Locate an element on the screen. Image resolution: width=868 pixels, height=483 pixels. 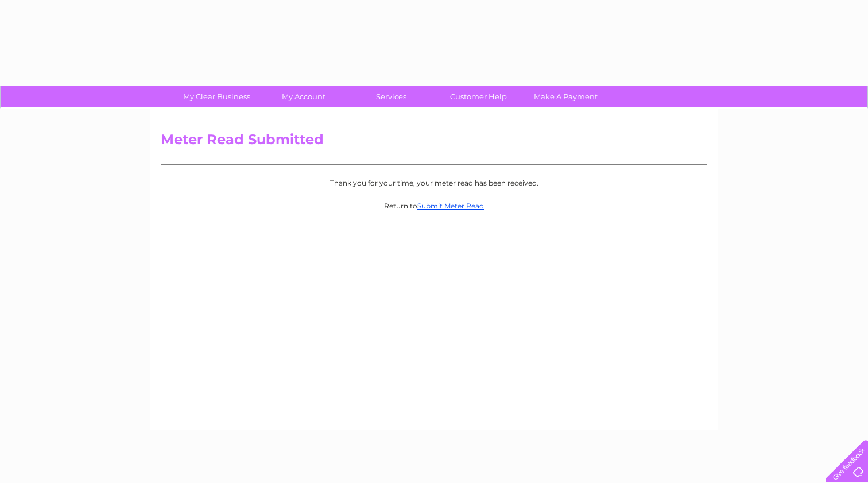
a: My Clear Business is located at coordinates (216, 97).